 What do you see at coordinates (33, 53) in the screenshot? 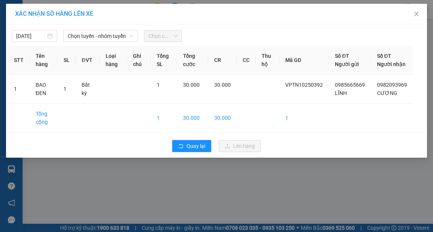
I see `div: 50.000` at bounding box center [33, 53].